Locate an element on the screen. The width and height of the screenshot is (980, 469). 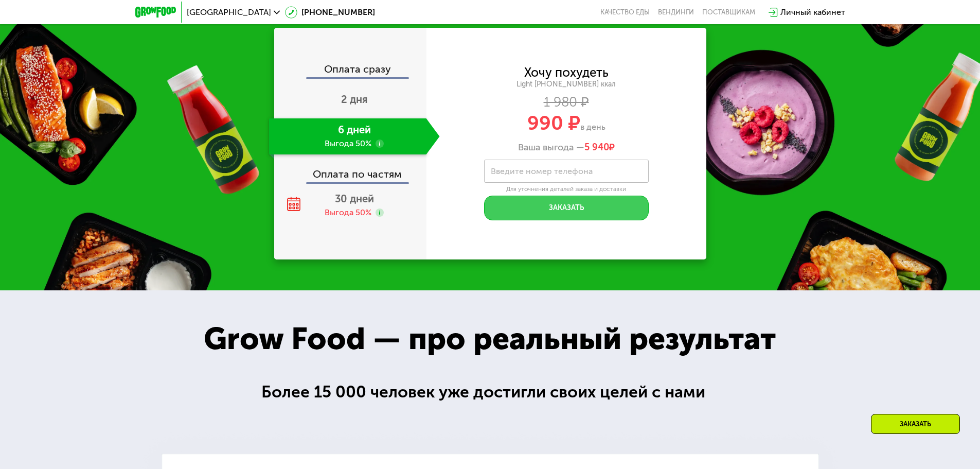
div: Для уточнения деталей заказа и доставки is located at coordinates (566, 190).